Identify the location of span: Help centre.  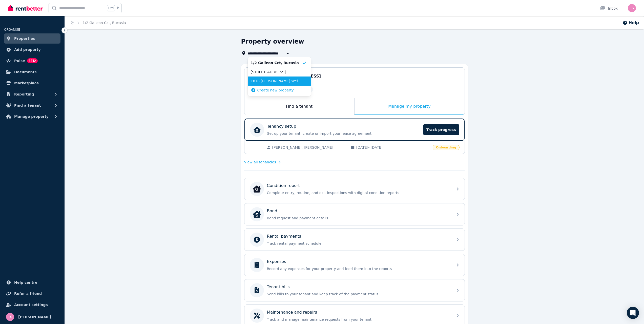
(26, 283).